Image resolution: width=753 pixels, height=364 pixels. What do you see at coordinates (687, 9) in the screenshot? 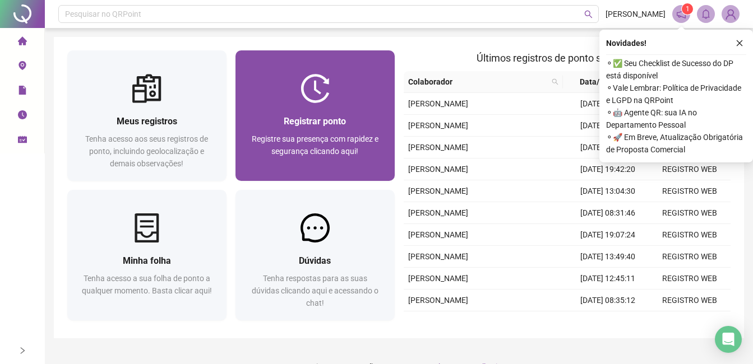
I see `span: 1` at bounding box center [687, 9].